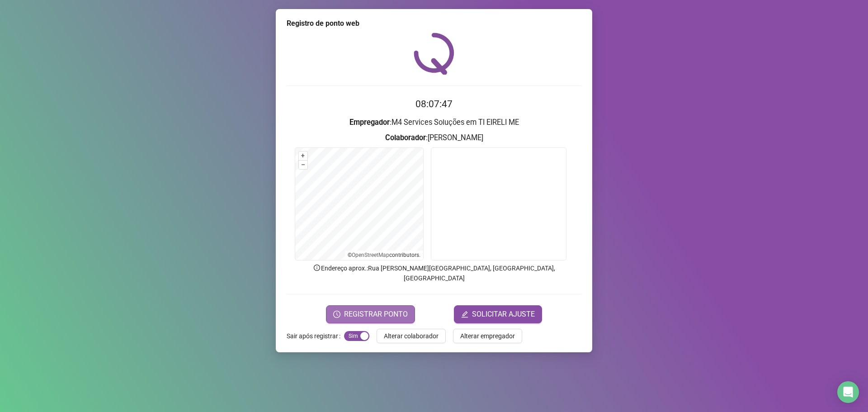 The image size is (868, 412). Describe the element at coordinates (498, 315) in the screenshot. I see `button: editSOLICITAR AJUSTE` at that location.